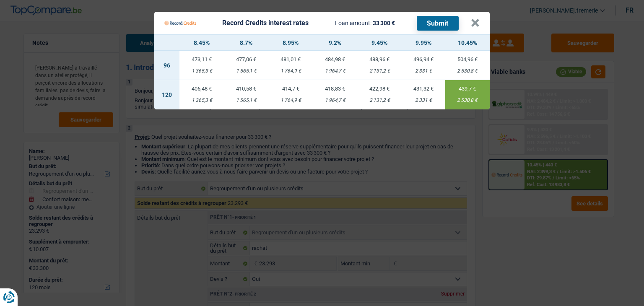 The width and height of the screenshot is (644, 306). I want to click on div: 481,01 €, so click(291, 59).